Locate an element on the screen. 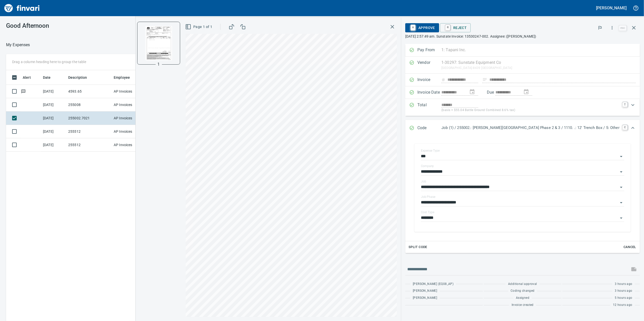 This screenshot has width=644, height=321. a: T is located at coordinates (625, 105).